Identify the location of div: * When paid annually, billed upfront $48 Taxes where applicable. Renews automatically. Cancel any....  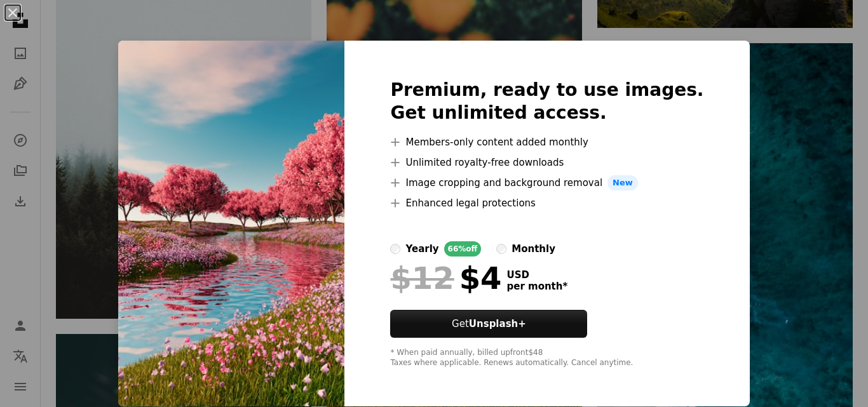
(547, 358).